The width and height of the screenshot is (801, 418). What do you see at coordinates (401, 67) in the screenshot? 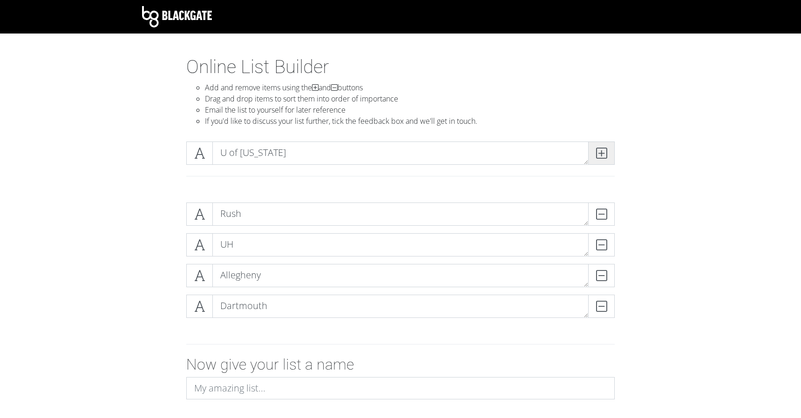
I see `h1: Online List Builder` at bounding box center [401, 67].